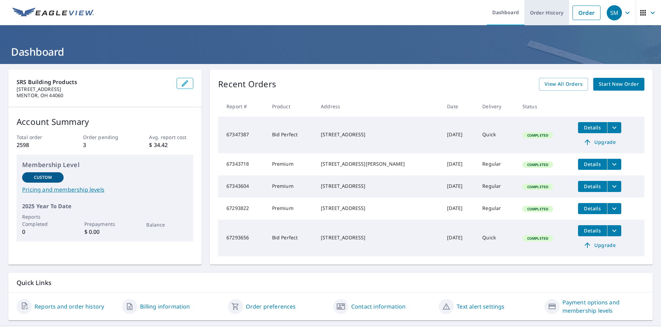  I want to click on a: Text alert settings, so click(480, 306).